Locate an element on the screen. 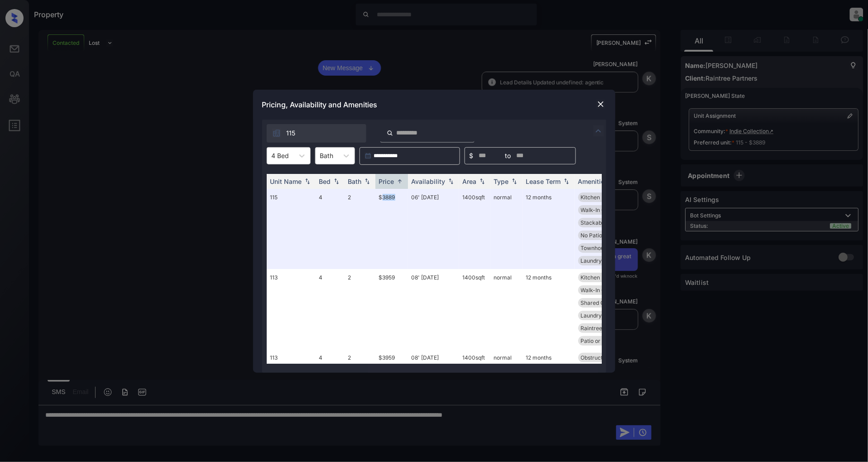  div: Pricing, Availability and Amenities is located at coordinates (434, 105).